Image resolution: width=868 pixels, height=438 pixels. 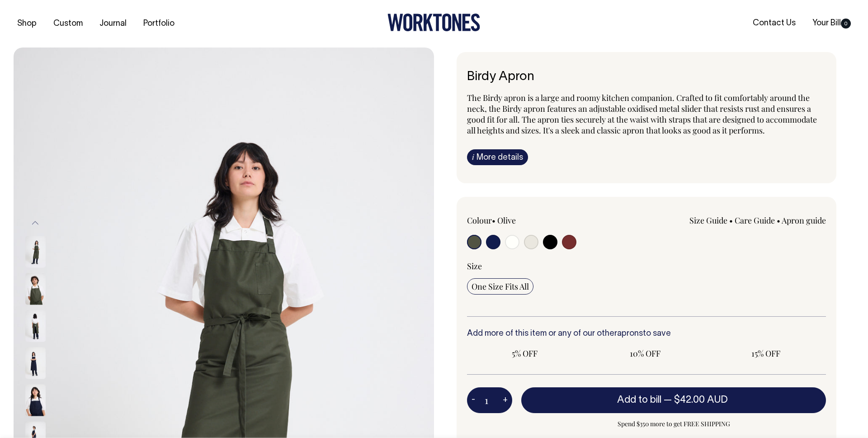 What do you see at coordinates (630, 333) in the screenshot?
I see `a: aprons` at bounding box center [630, 333].